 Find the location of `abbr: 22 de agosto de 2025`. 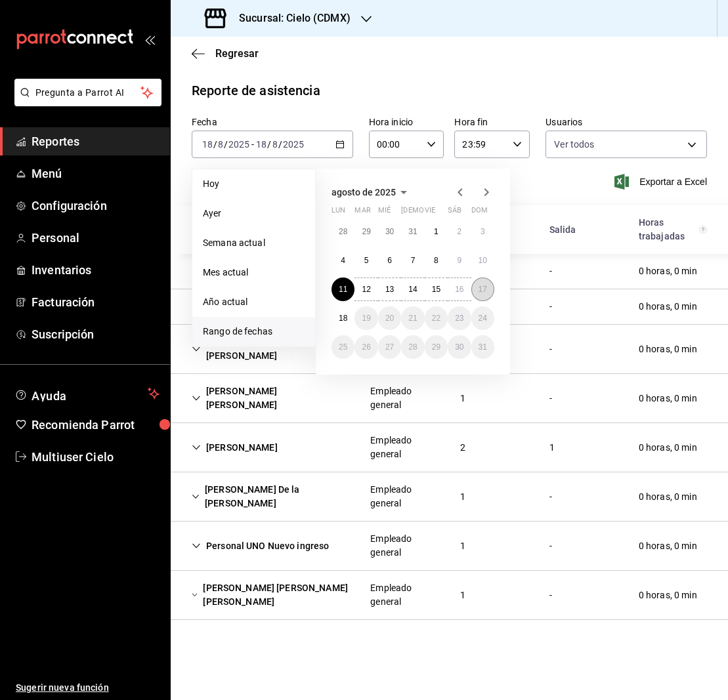

abbr: 22 de agosto de 2025 is located at coordinates (436, 318).